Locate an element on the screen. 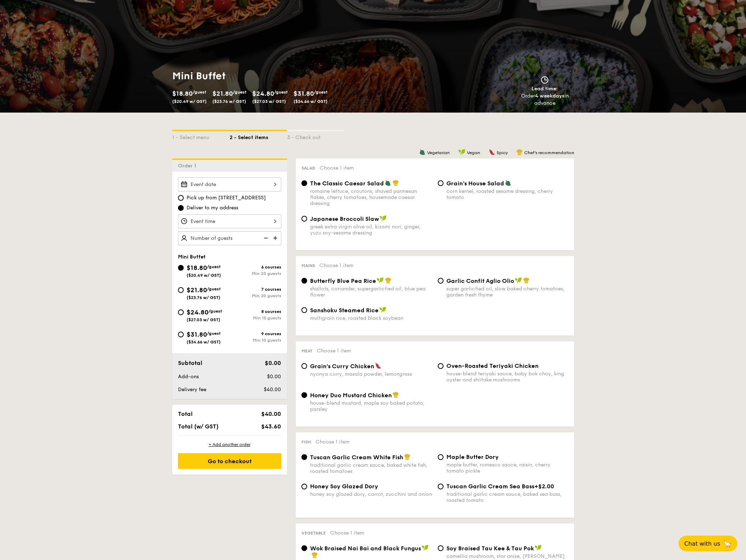  span: +$2.00 is located at coordinates (544, 486).